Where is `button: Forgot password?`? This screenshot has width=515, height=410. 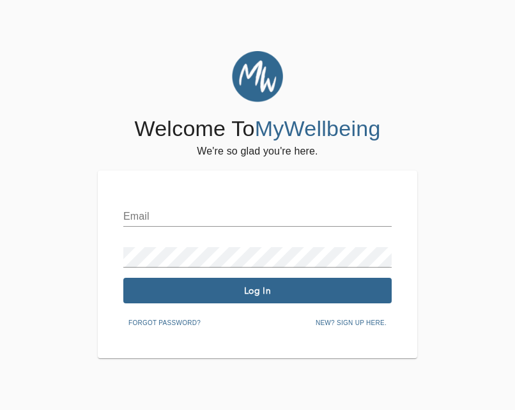 button: Forgot password? is located at coordinates (164, 323).